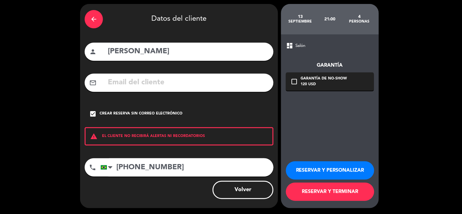  Describe the element at coordinates (94, 19) in the screenshot. I see `i: arrow_back` at that location.